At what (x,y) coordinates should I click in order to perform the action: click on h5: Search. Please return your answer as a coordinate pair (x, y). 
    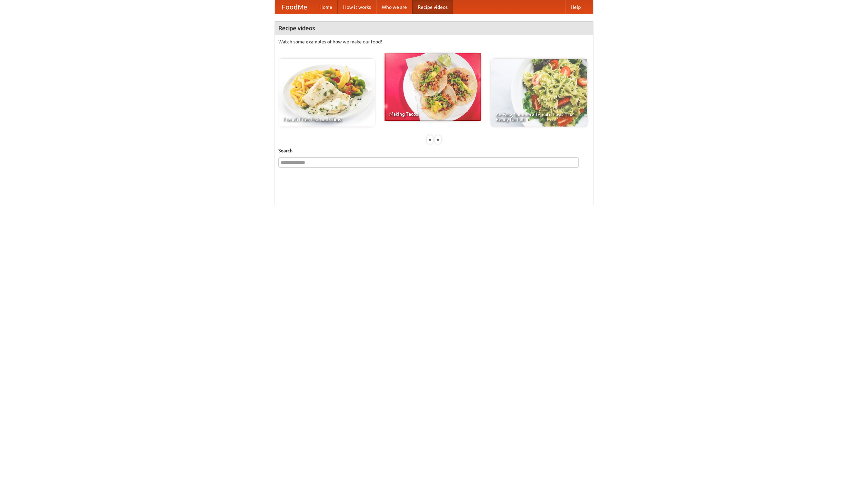
    Looking at the image, I should click on (434, 151).